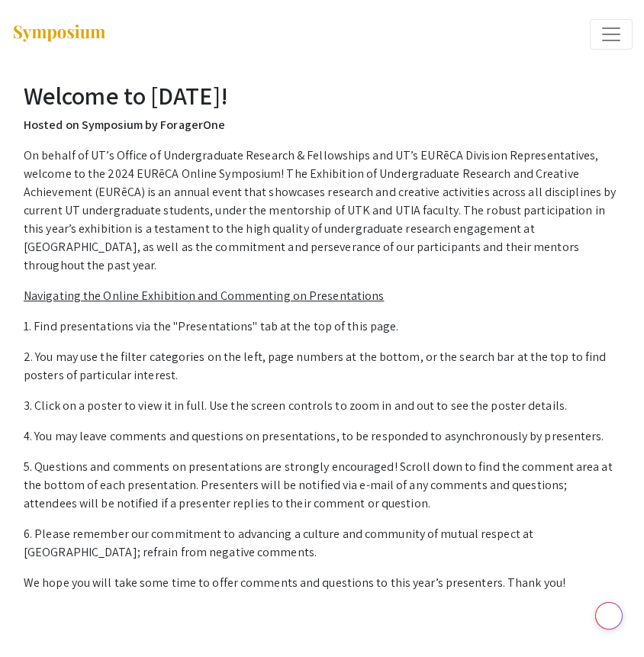  What do you see at coordinates (322, 210) in the screenshot?
I see `p: On behalf of UT’s Office of Undergraduate Research & Fellowships and UT’s EURēCA Division Represe...` at bounding box center [322, 210].